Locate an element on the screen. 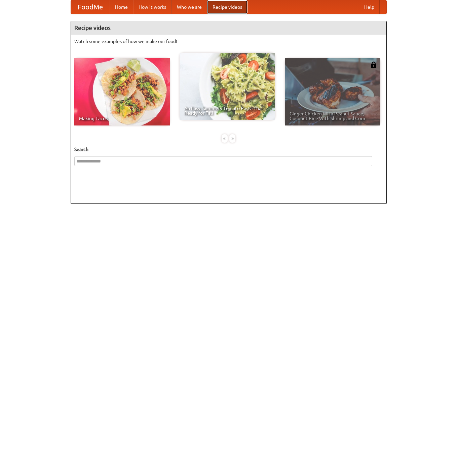 Image resolution: width=457 pixels, height=476 pixels. span: An Easy, Summery Tomato Pasta That's Ready for Fall is located at coordinates (227, 110).